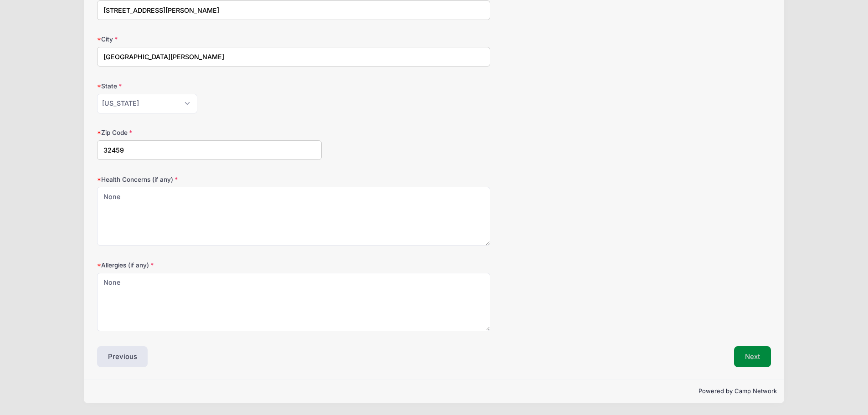  I want to click on p: Powered by Camp Network, so click(434, 392).